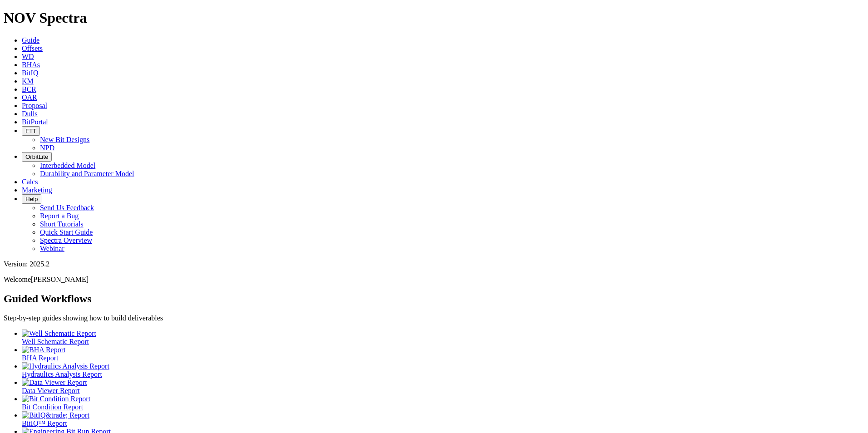 Image resolution: width=868 pixels, height=433 pixels. Describe the element at coordinates (59, 333) in the screenshot. I see `img: Well Schematic Report` at that location.